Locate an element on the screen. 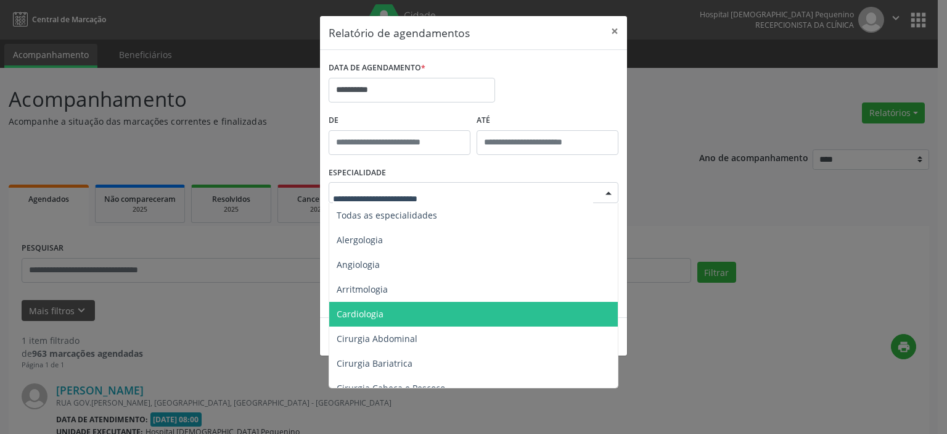 This screenshot has width=947, height=434. span: Alergologia is located at coordinates (360, 239).